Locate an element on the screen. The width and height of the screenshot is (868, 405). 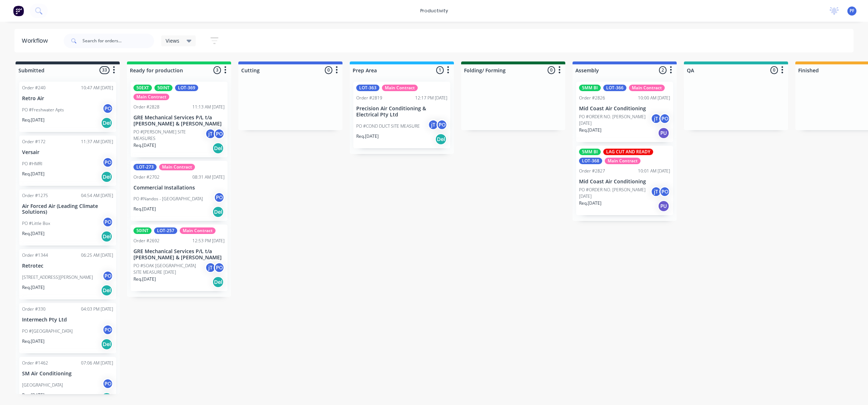
div: Order #1344 is located at coordinates (35, 255).